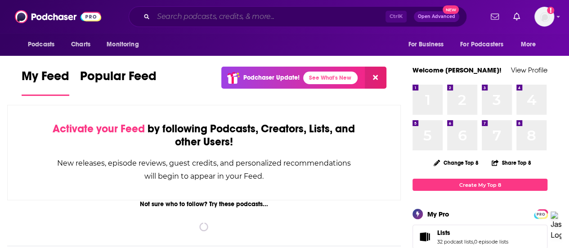 The width and height of the screenshot is (569, 248). I want to click on a: View Profile, so click(529, 70).